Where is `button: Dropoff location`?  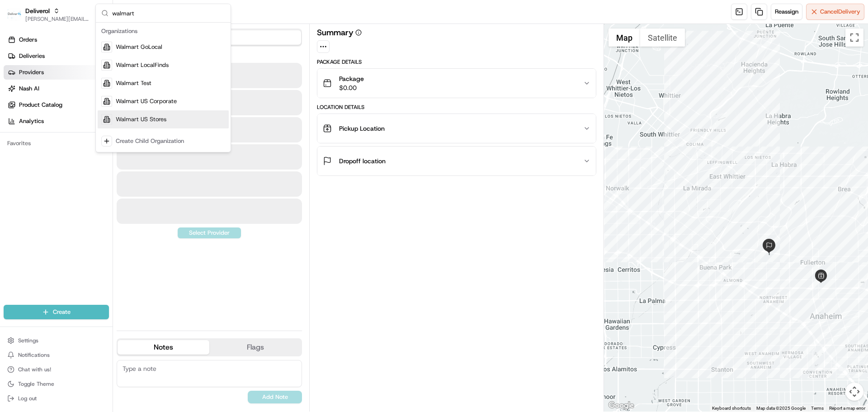 button: Dropoff location is located at coordinates (456, 161).